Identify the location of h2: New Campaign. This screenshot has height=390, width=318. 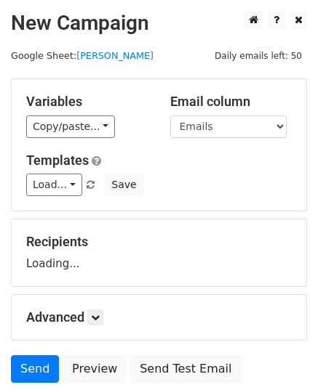
(158, 23).